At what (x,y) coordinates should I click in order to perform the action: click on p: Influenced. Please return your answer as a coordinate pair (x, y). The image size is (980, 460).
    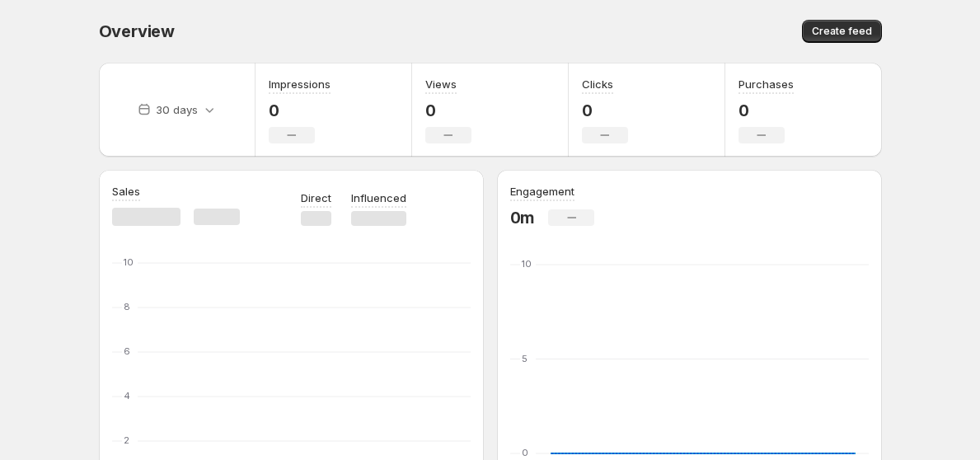
    Looking at the image, I should click on (379, 198).